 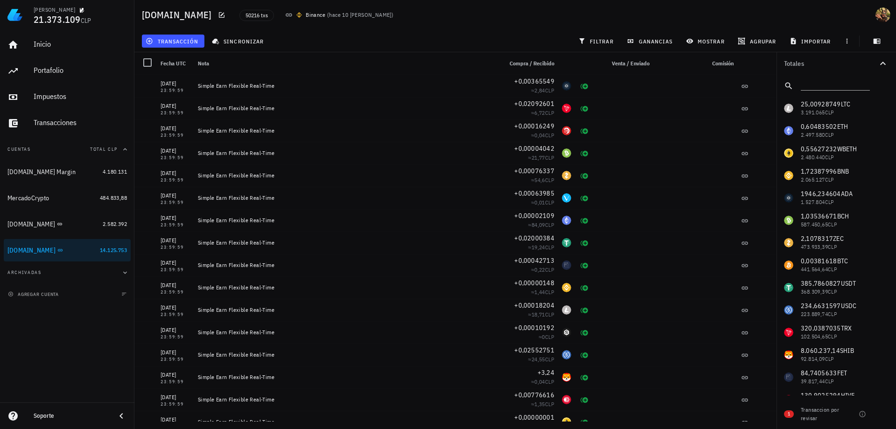 What do you see at coordinates (758, 41) in the screenshot?
I see `span: agrupar` at bounding box center [758, 41].